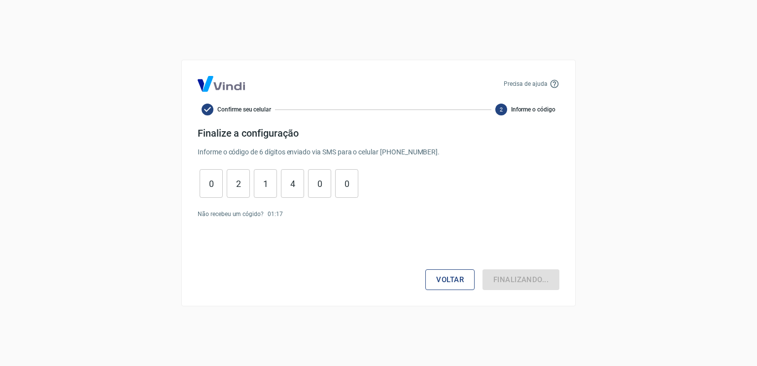  Describe the element at coordinates (526, 84) in the screenshot. I see `p: Precisa de ajuda` at that location.